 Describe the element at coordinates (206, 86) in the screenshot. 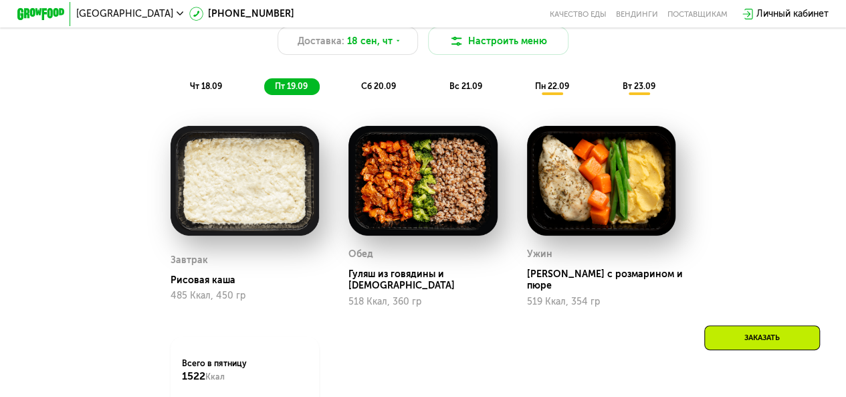

I see `span: чт 18.09` at that location.